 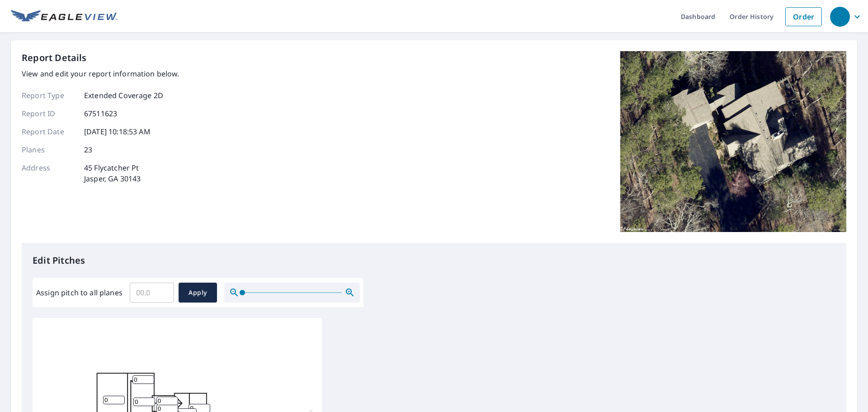 I want to click on p: 67511623, so click(x=100, y=113).